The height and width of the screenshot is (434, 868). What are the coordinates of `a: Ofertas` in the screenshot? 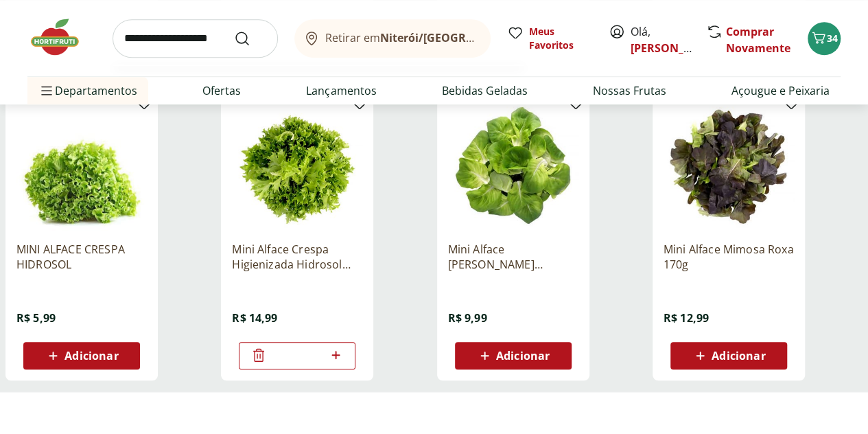 It's located at (222, 91).